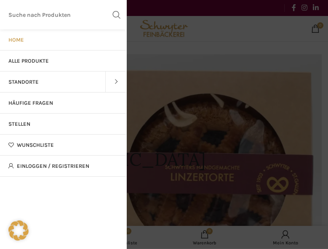  I want to click on span: Stellen, so click(19, 124).